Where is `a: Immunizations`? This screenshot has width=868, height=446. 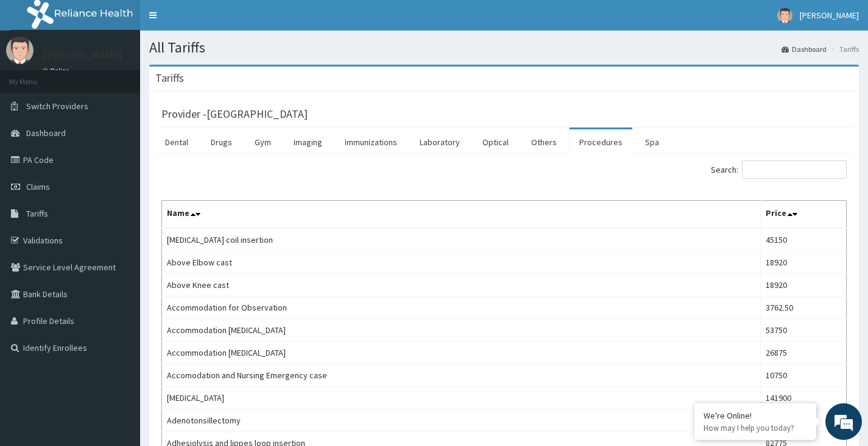
a: Immunizations is located at coordinates (371, 142).